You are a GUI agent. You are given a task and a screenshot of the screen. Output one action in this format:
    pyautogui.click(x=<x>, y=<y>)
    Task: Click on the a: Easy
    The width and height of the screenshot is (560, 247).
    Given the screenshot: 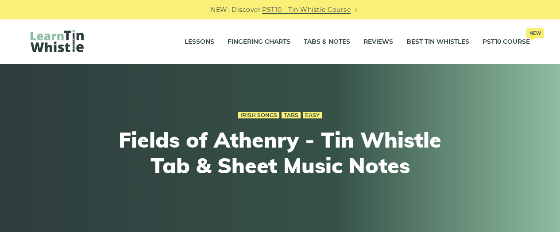 What is the action you would take?
    pyautogui.click(x=312, y=116)
    